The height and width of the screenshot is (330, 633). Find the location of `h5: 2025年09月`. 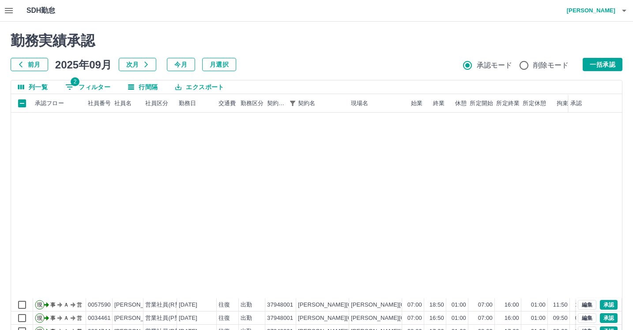

h5: 2025年09月 is located at coordinates (83, 64).